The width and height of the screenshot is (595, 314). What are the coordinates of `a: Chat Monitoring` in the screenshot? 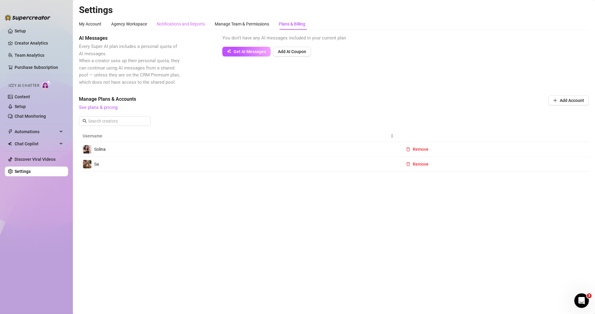 It's located at (30, 116).